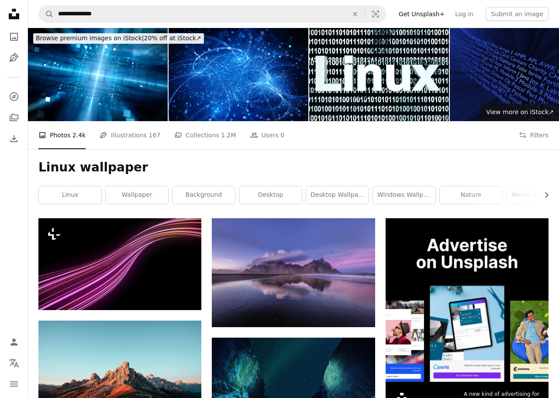 The width and height of the screenshot is (559, 398). I want to click on a: Get Unsplash+, so click(422, 14).